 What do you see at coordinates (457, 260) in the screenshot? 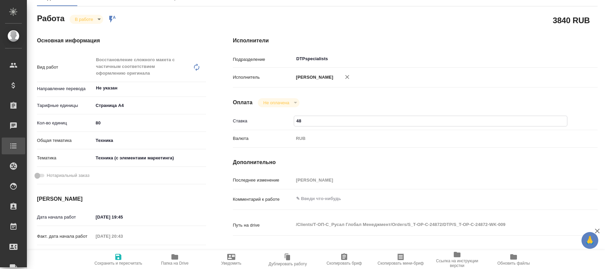
I see `button: Ссылка на инструкции верстки` at bounding box center [457, 260].